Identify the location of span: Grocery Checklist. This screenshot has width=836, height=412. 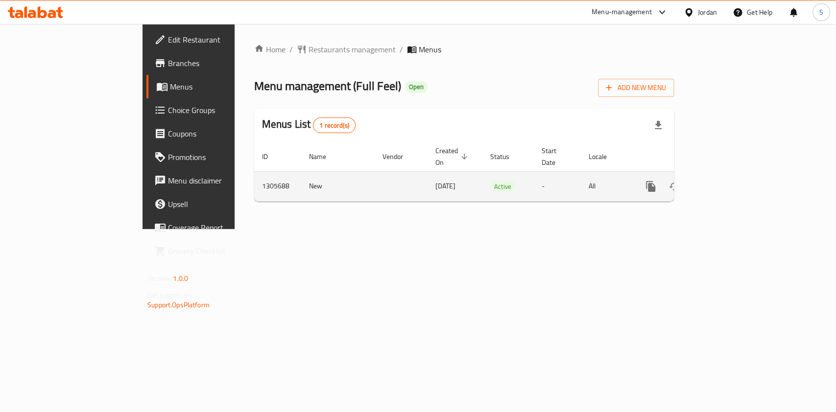
(221, 251).